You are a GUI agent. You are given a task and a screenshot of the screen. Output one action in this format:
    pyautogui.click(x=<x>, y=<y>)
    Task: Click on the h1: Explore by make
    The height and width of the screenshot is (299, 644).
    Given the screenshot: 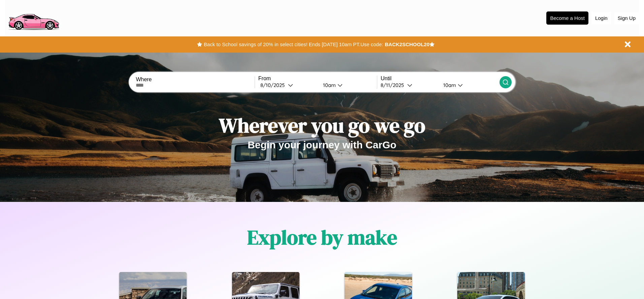 What is the action you would take?
    pyautogui.click(x=322, y=237)
    